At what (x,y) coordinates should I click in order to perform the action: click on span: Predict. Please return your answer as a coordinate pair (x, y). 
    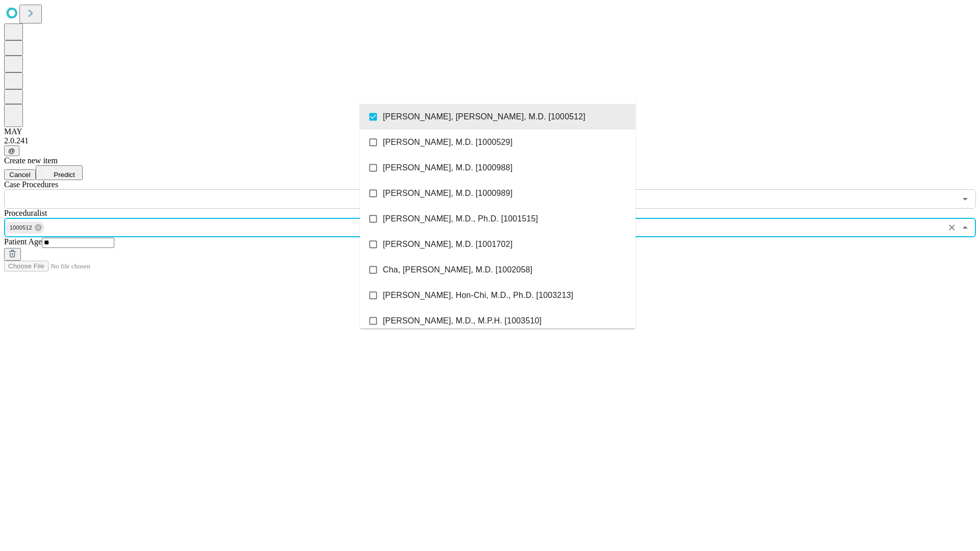
    Looking at the image, I should click on (64, 174).